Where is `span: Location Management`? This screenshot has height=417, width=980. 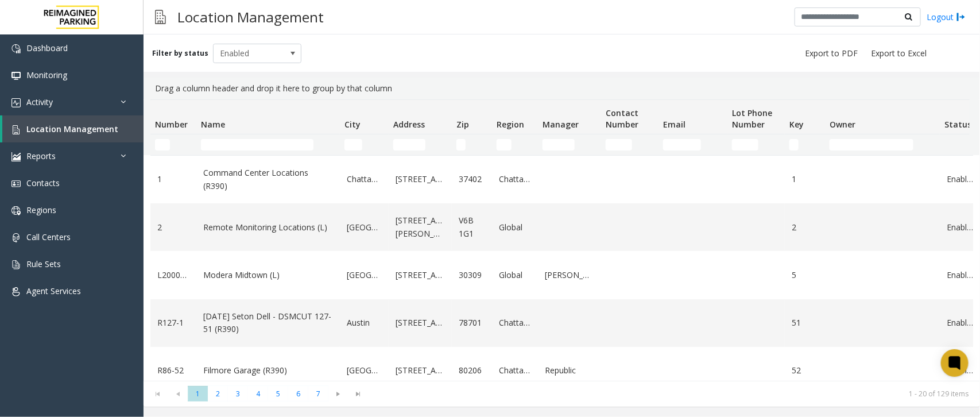 span: Location Management is located at coordinates (72, 129).